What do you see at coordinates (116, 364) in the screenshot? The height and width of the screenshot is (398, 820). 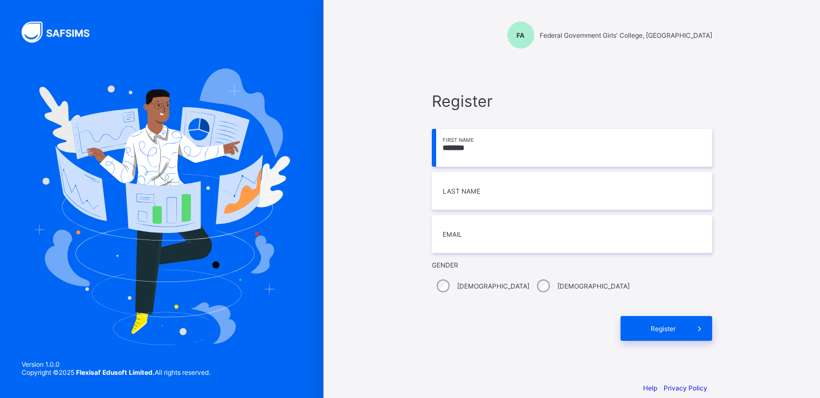 I see `span: Version 1.0.0` at bounding box center [116, 364].